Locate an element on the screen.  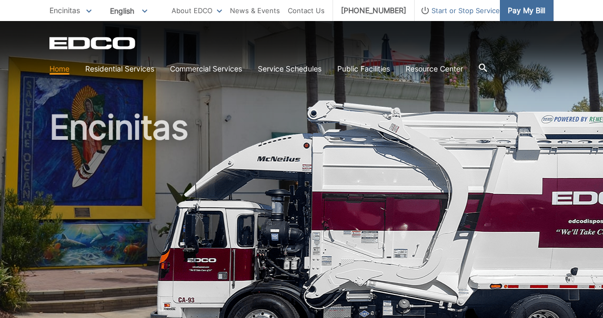
a: Public Facilities is located at coordinates (364, 69).